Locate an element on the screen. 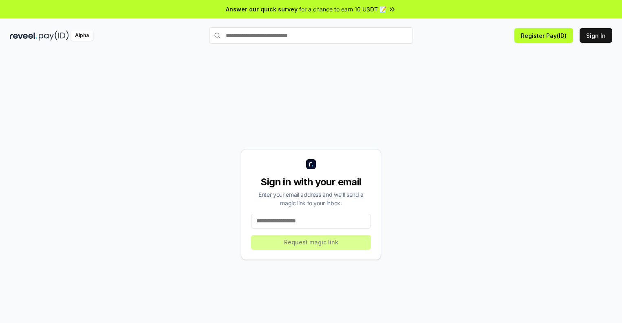 The image size is (622, 323). div: Enter your email address and we’ll send a magic link to your inbox. is located at coordinates (311, 199).